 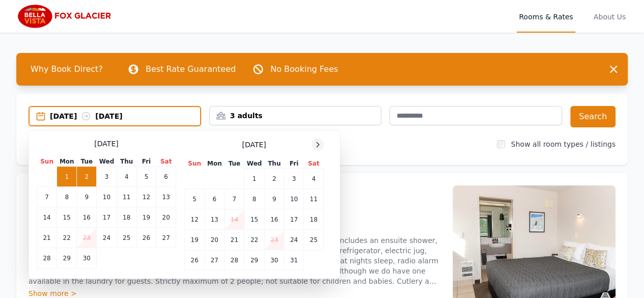 What do you see at coordinates (191, 69) in the screenshot?
I see `p: Best Rate Guaranteed` at bounding box center [191, 69].